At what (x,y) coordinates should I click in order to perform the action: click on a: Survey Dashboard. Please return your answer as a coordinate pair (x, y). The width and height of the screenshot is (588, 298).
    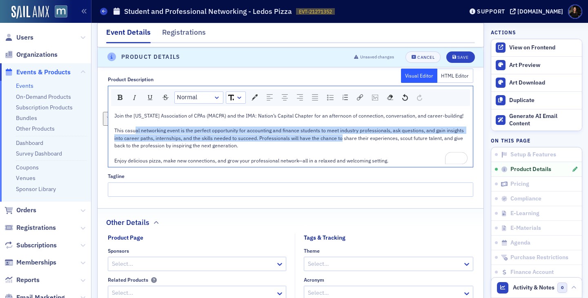
    Looking at the image, I should click on (39, 153).